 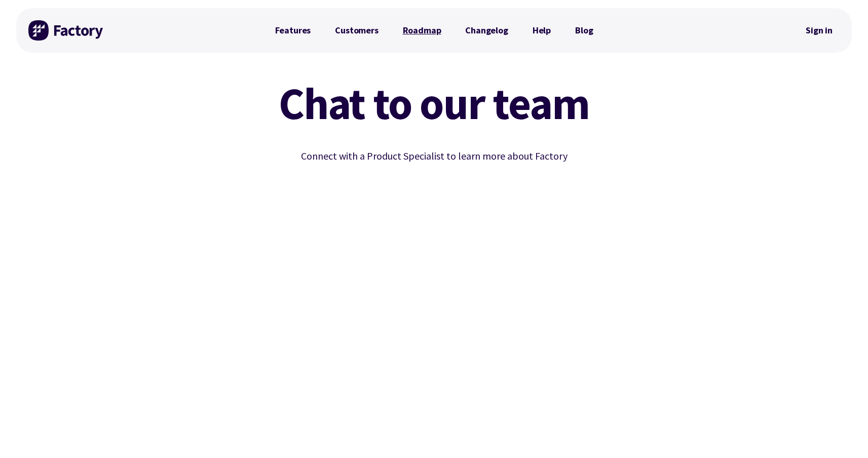 What do you see at coordinates (434, 104) in the screenshot?
I see `h1: Chat to our team` at bounding box center [434, 104].